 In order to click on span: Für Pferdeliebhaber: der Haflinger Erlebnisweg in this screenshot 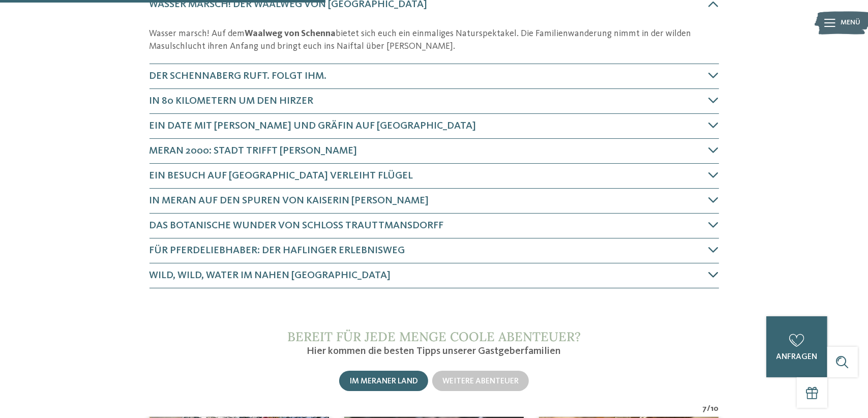, I will do `click(277, 251)`.